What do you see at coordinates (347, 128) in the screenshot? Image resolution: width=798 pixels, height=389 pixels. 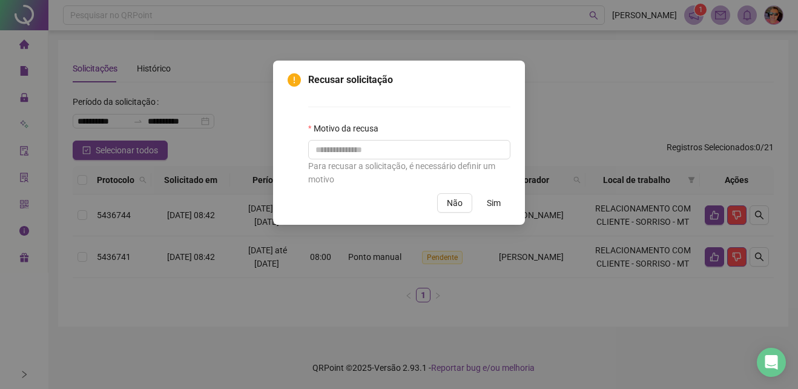 I see `label: Motivo da recusa` at bounding box center [347, 128].